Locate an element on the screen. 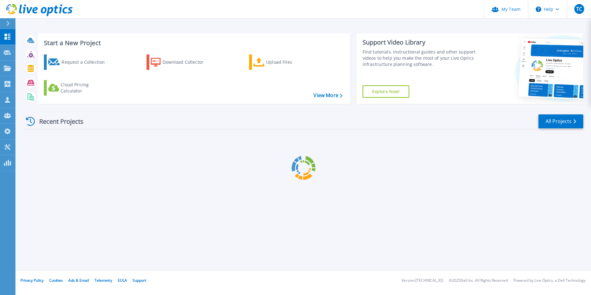 The image size is (591, 295). a: View More is located at coordinates (327, 95).